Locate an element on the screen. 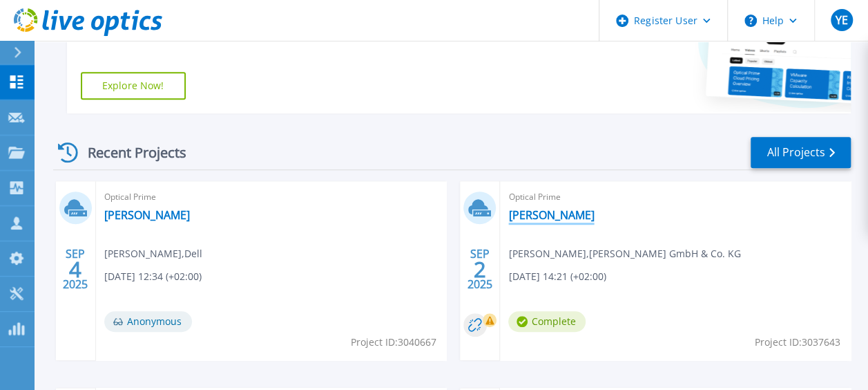  a: Explore Now! is located at coordinates (133, 86).